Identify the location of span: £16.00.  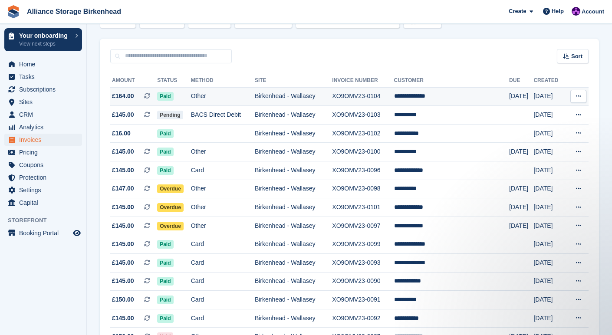
(121, 133).